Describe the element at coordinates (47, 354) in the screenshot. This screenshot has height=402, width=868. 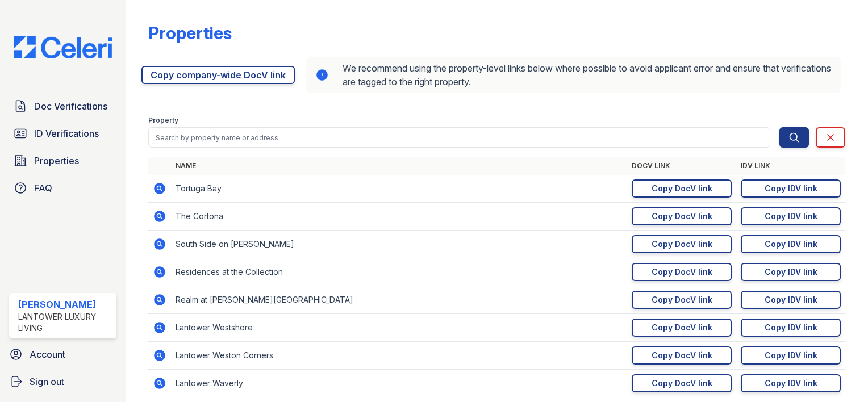
I see `span: Account` at that location.